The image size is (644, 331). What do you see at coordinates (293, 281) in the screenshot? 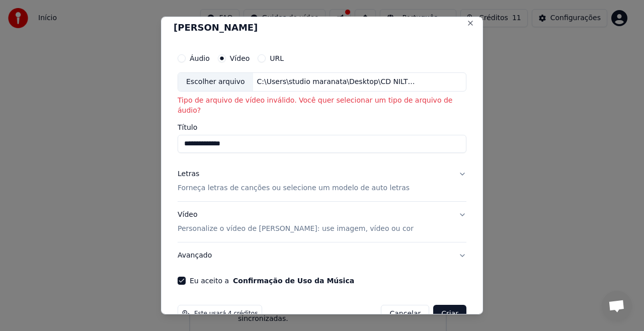
I see `button: Eu aceito a` at bounding box center [293, 281].